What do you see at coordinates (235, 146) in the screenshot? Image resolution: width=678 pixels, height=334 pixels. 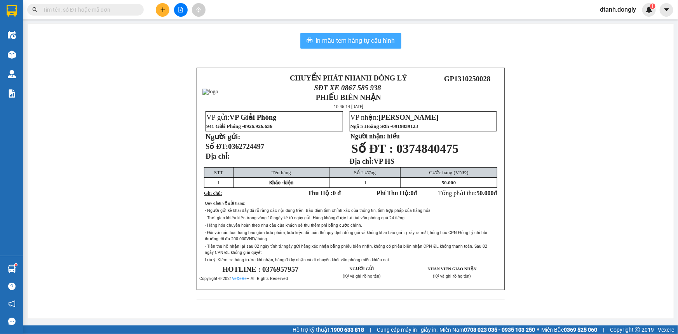 I see `strong: Số ĐT:` at bounding box center [235, 146].